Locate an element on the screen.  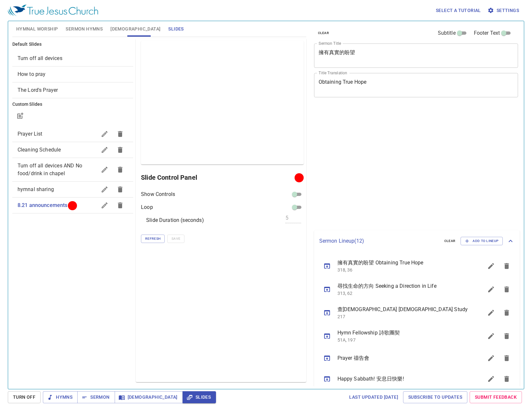
span: Add to Lineup is located at coordinates (482, 241).